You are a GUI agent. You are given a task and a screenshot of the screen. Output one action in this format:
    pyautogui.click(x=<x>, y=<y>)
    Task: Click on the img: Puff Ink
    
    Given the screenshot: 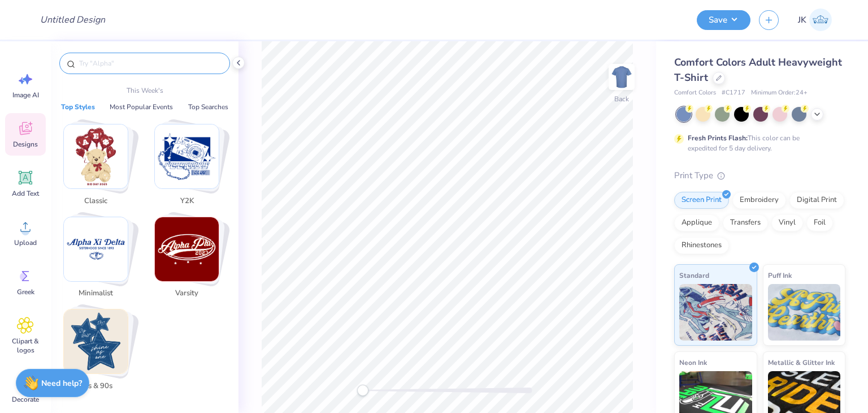 What is the action you would take?
    pyautogui.click(x=805, y=312)
    